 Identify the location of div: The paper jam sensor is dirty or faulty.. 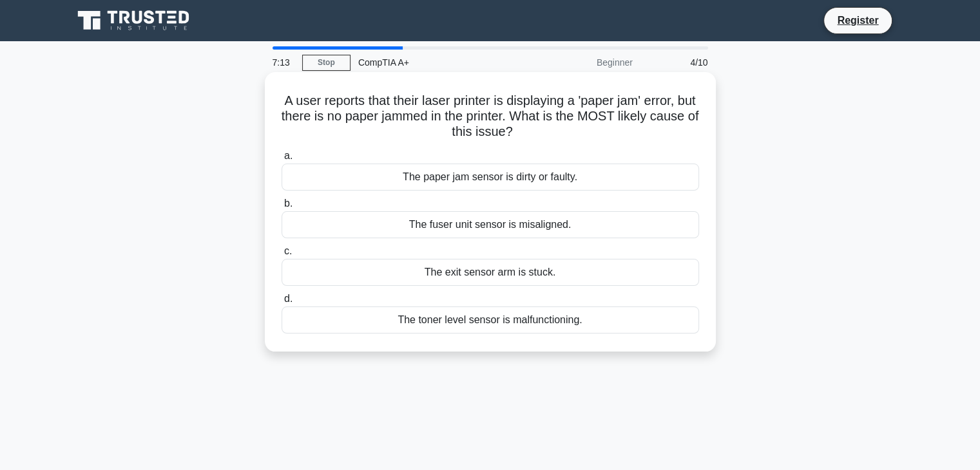
(490, 177).